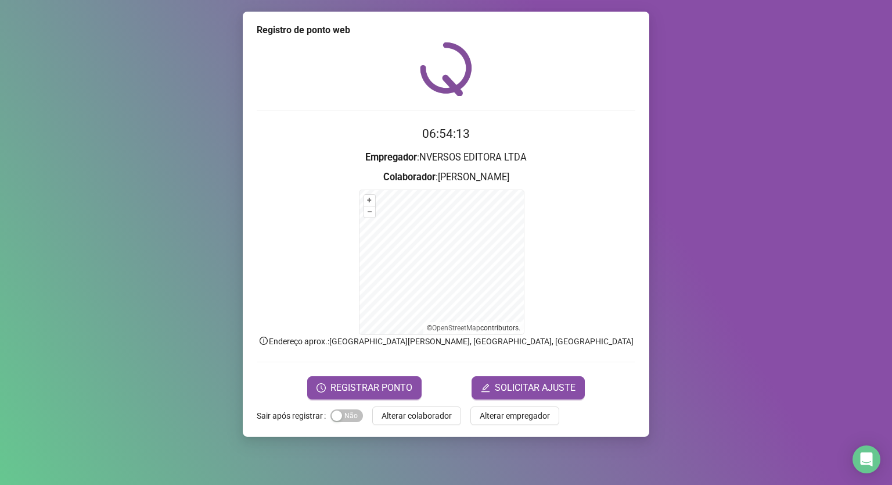  What do you see at coordinates (293, 415) in the screenshot?
I see `label: Sair após registrar` at bounding box center [293, 415].